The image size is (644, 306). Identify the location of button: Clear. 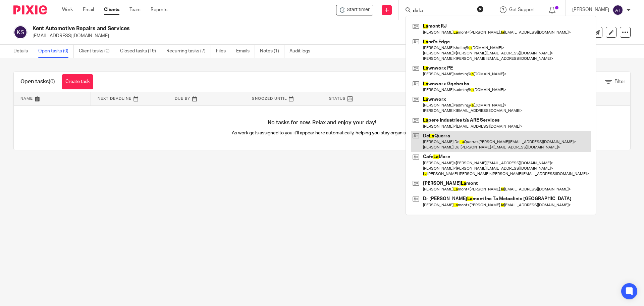
(481, 9).